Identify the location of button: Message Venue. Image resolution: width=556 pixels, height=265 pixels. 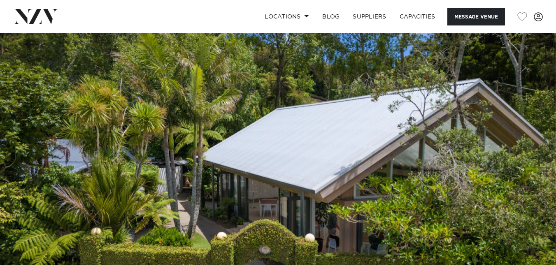
(476, 16).